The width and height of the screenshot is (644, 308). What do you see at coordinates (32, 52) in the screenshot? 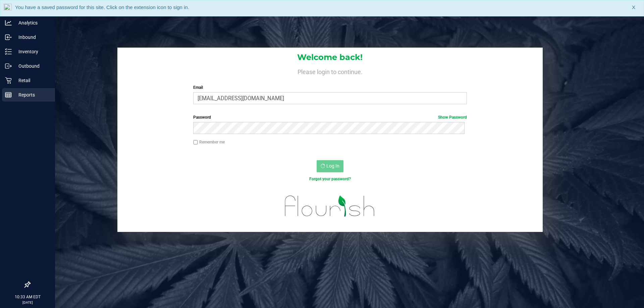
I see `p: Inventory` at bounding box center [32, 52].